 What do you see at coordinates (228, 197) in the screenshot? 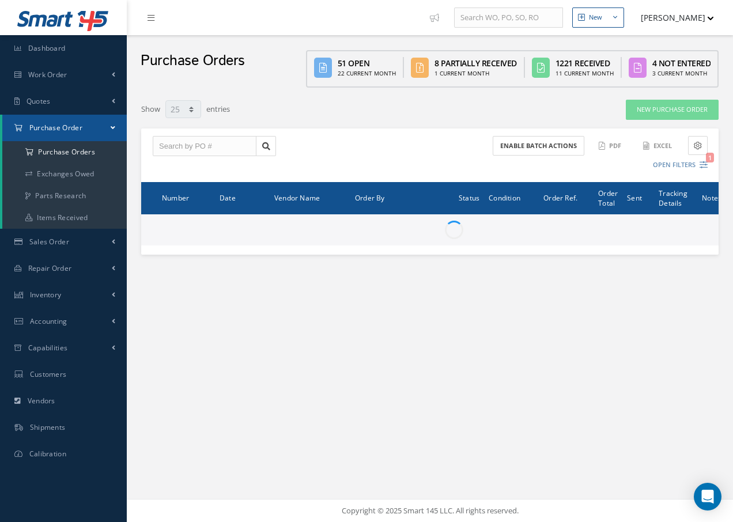
I see `span: Date` at bounding box center [228, 197].